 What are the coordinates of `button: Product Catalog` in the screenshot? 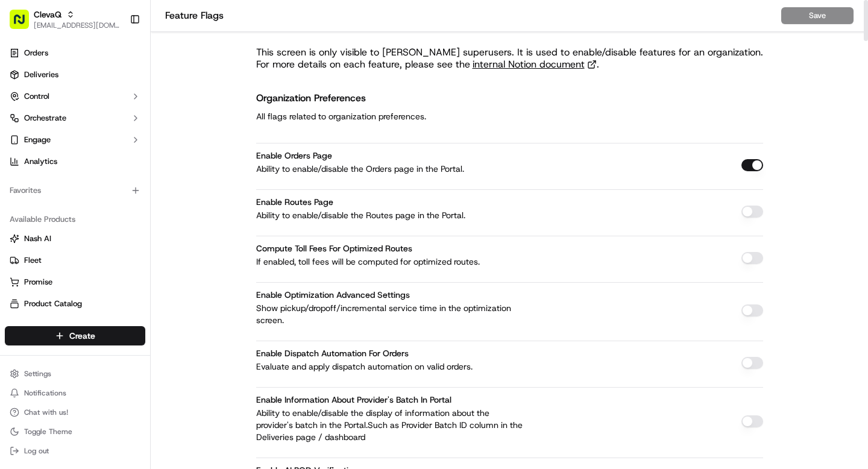 It's located at (74, 304).